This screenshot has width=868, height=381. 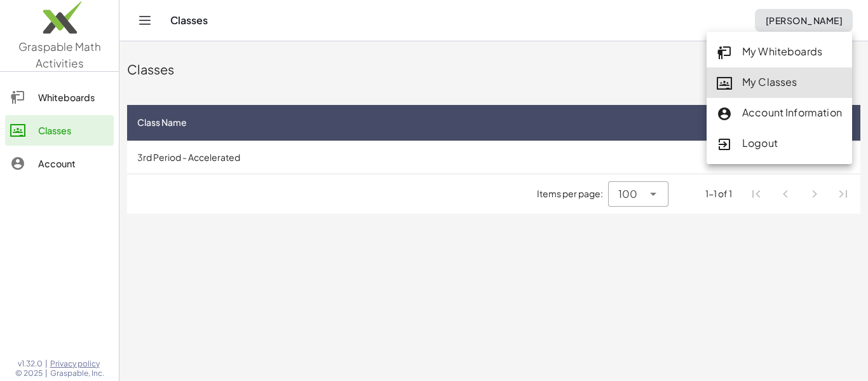 What do you see at coordinates (800, 194) in the screenshot?
I see `nav: Pagination Navigation` at bounding box center [800, 194].